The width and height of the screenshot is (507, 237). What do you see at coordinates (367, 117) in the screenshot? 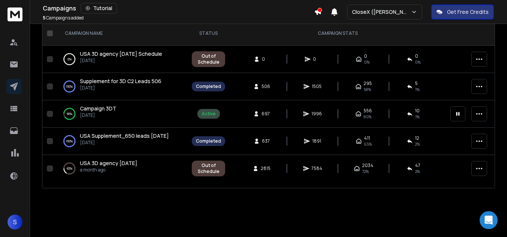
I see `span: 80 %` at bounding box center [367, 117].